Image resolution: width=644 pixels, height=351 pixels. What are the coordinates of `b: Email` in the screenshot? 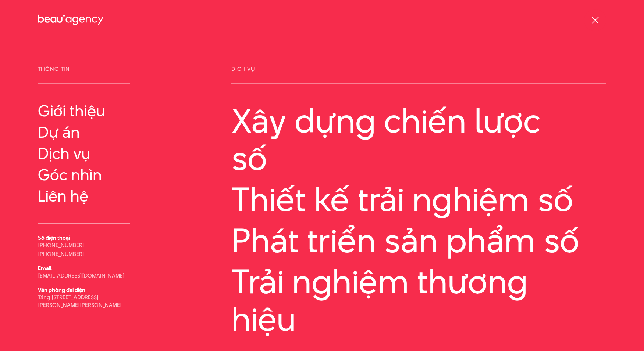 It's located at (44, 268).